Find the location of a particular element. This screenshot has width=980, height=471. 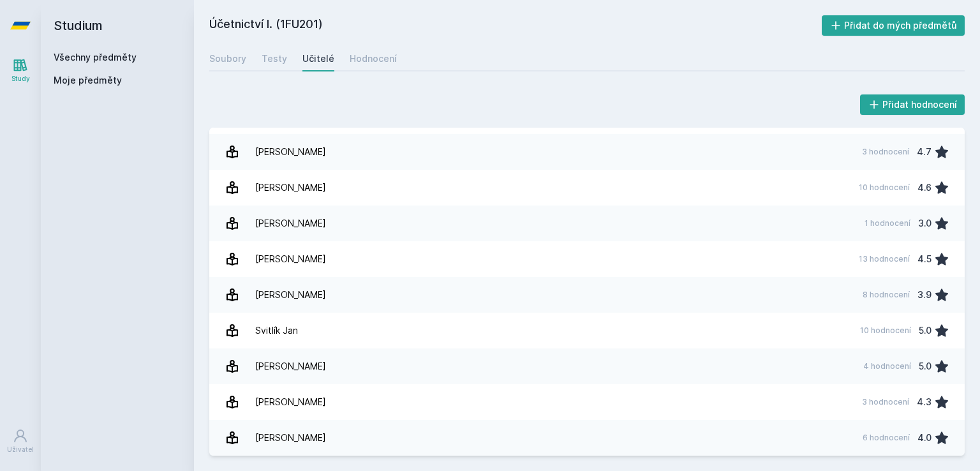

div: Study is located at coordinates (20, 78).